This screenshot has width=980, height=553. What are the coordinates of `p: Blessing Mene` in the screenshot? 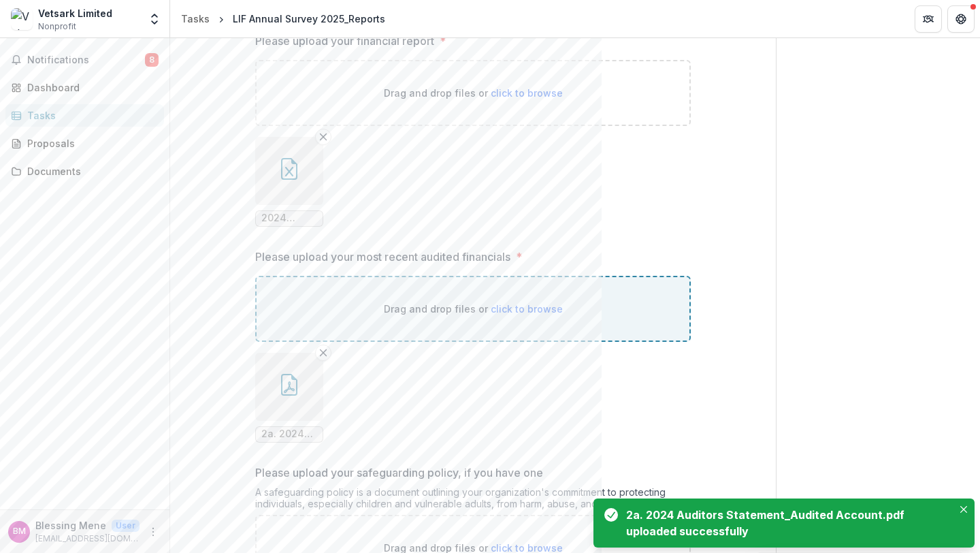 It's located at (71, 525).